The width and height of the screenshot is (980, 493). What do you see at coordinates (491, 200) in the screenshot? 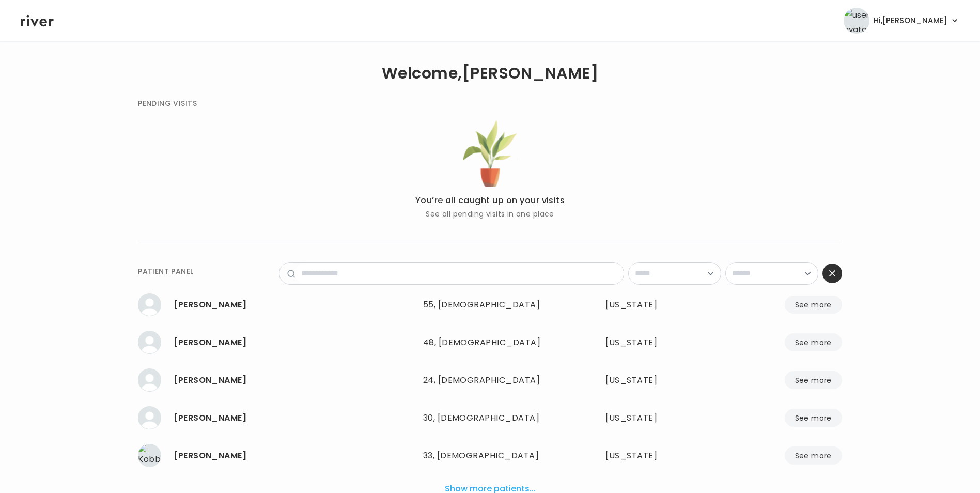
I see `p: You’re all caught up on your visits` at bounding box center [491, 200].